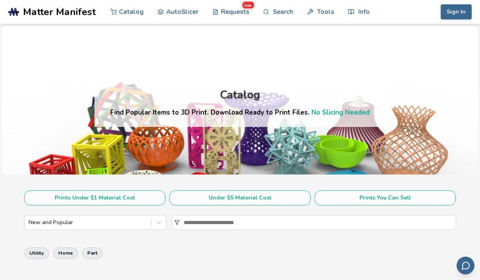  Describe the element at coordinates (37, 253) in the screenshot. I see `button: utility` at that location.